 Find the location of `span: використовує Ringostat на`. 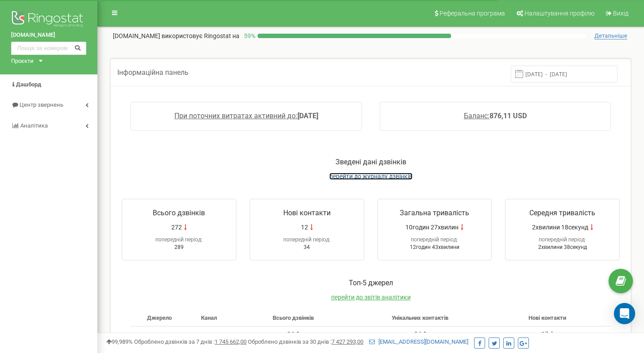

span: використовує Ringostat на is located at coordinates (200, 36).